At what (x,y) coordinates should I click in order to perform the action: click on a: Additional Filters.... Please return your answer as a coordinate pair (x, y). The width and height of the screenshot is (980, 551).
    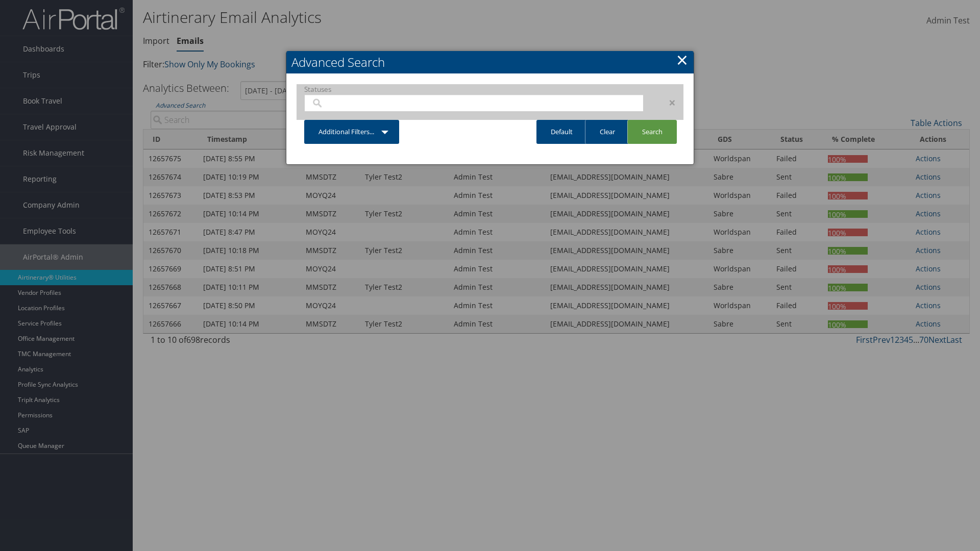
    Looking at the image, I should click on (352, 131).